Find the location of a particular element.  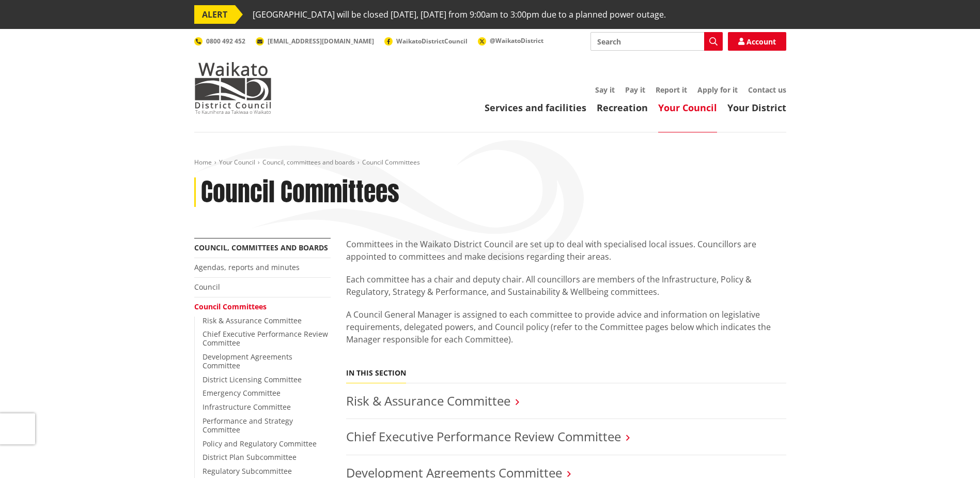

a: 0800 492 452 is located at coordinates (220, 41).